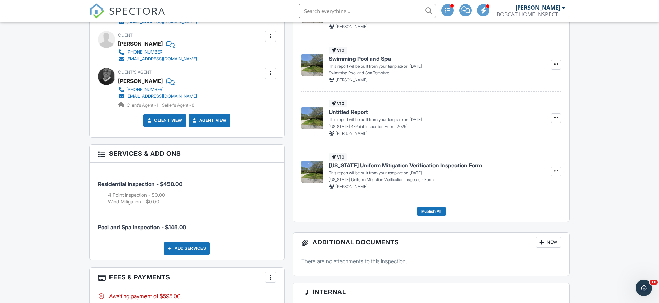 This screenshot has height=303, width=659. What do you see at coordinates (367, 11) in the screenshot?
I see `input: Search everything...` at bounding box center [367, 11].